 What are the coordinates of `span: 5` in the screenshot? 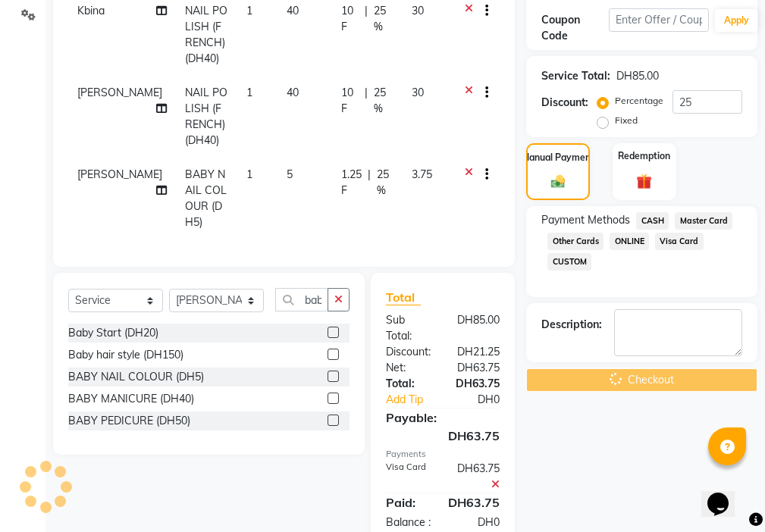 It's located at (290, 175).